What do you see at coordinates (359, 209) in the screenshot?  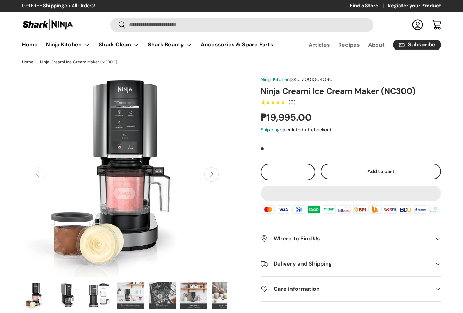 I see `img: bpi` at bounding box center [359, 209].